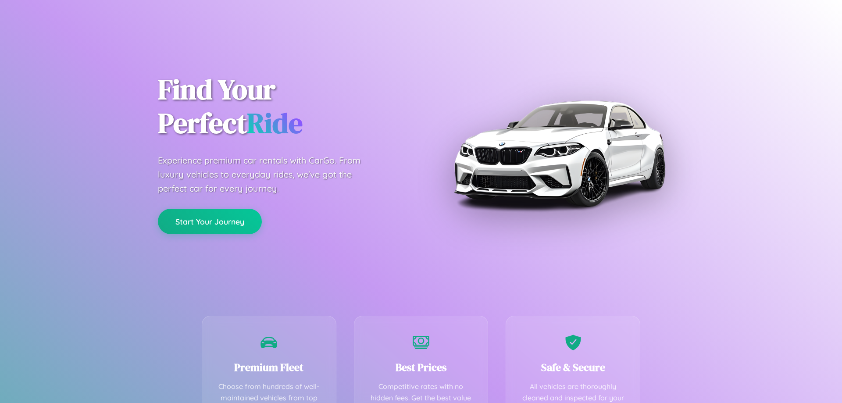  I want to click on h3: Best Prices, so click(421, 367).